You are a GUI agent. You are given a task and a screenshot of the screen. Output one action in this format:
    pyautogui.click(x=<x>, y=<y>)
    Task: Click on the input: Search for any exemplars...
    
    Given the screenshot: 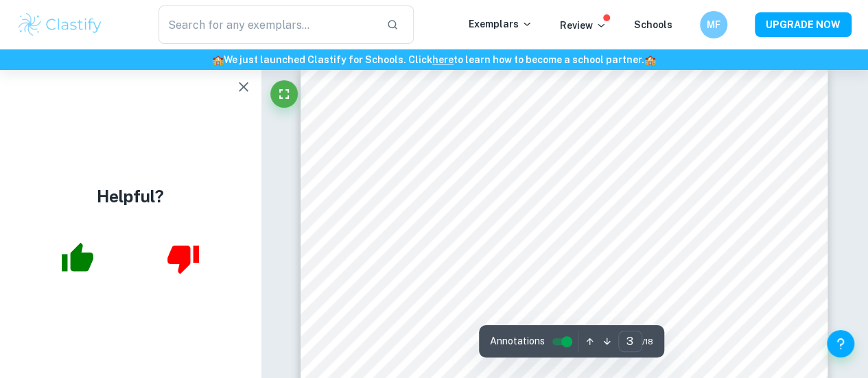 What is the action you would take?
    pyautogui.click(x=267, y=25)
    